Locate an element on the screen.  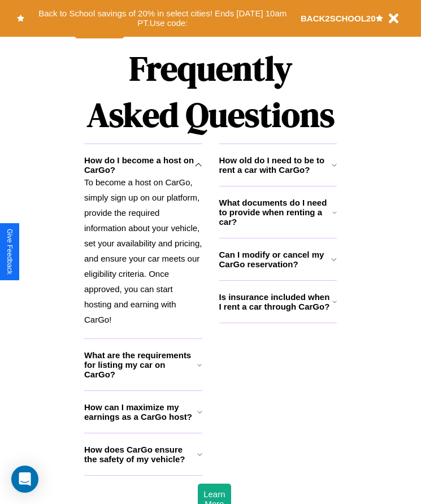
b: BACK2SCHOOL20 is located at coordinates (338, 18).